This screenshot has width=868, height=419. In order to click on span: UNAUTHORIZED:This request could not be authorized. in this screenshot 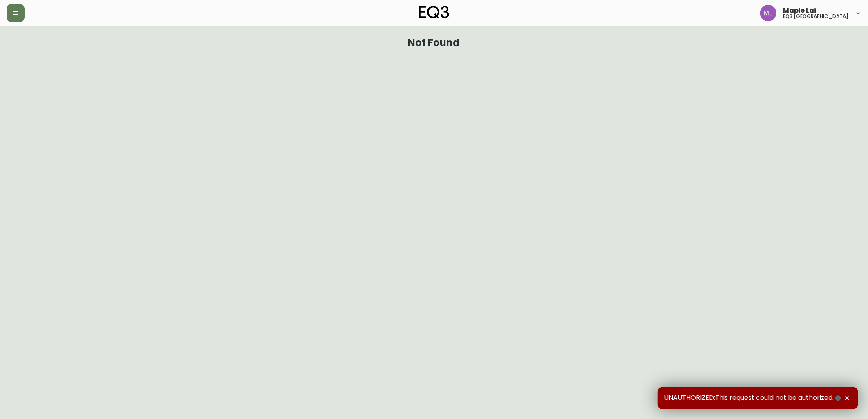, I will do `click(753, 398)`.